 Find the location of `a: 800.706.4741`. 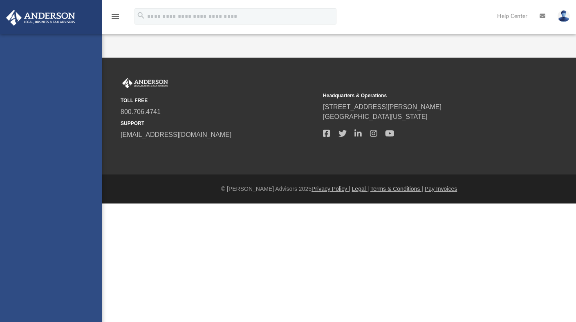

a: 800.706.4741 is located at coordinates (141, 112).